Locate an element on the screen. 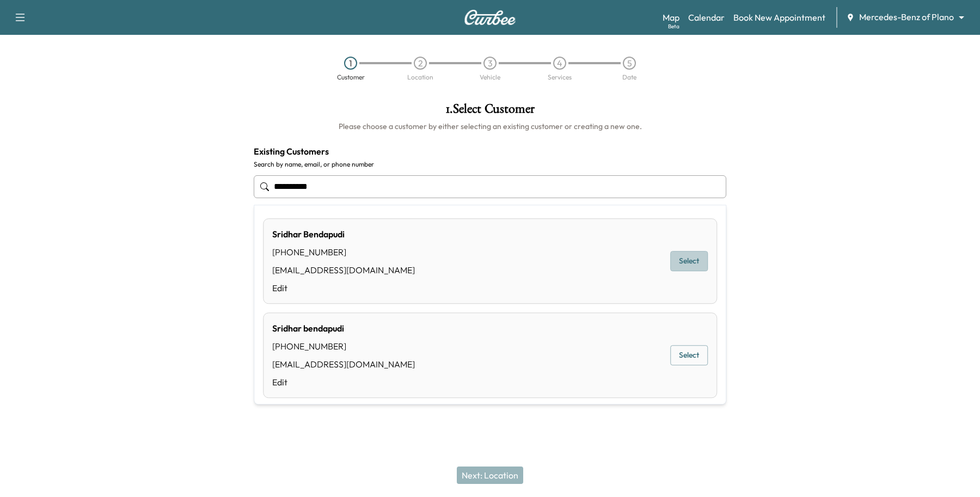 This screenshot has height=497, width=980. h4: Existing Customers is located at coordinates (490, 151).